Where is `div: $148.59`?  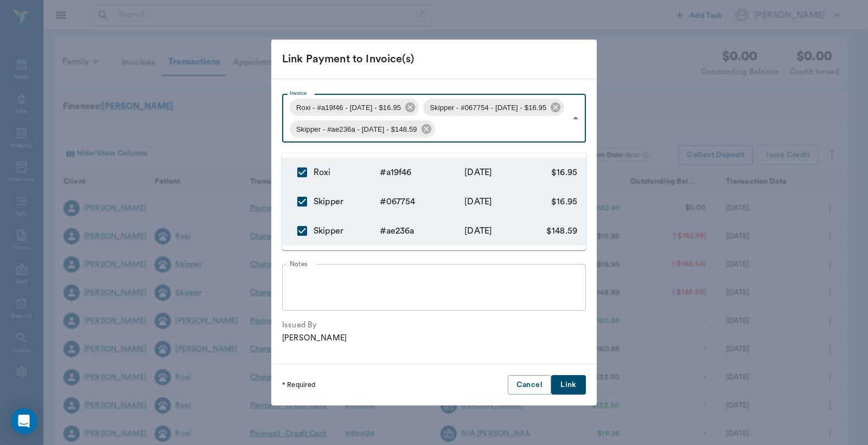 div: $148.59 is located at coordinates (545, 231).